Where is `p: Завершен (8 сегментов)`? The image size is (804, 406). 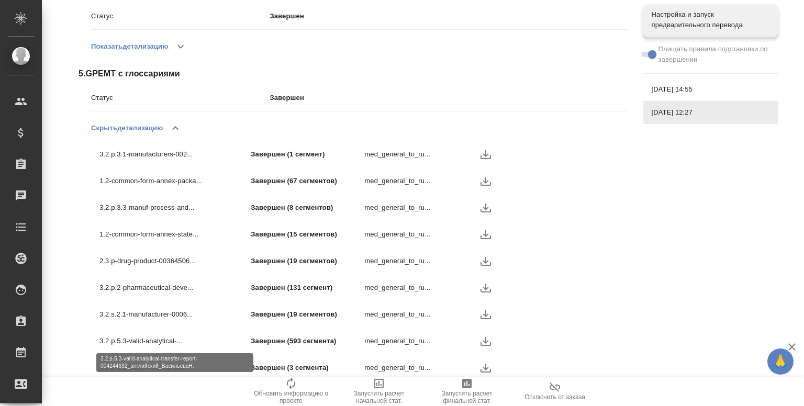
p: Завершен (8 сегментов) is located at coordinates (307, 208).